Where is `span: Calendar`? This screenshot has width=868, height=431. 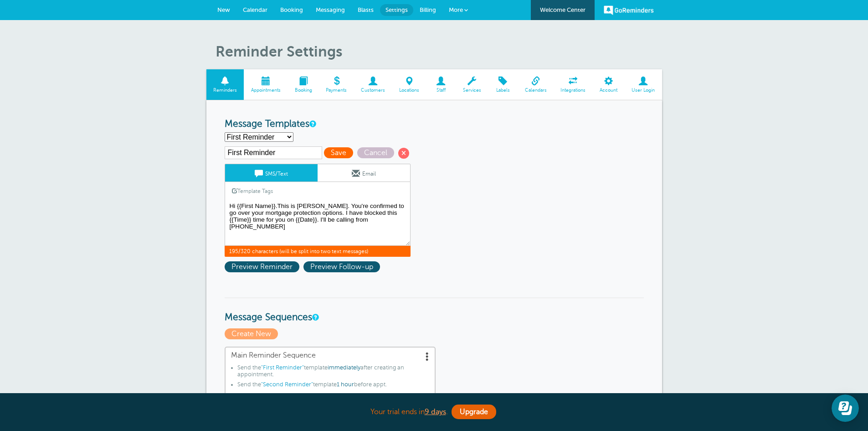
span: Calendar is located at coordinates (256, 10).